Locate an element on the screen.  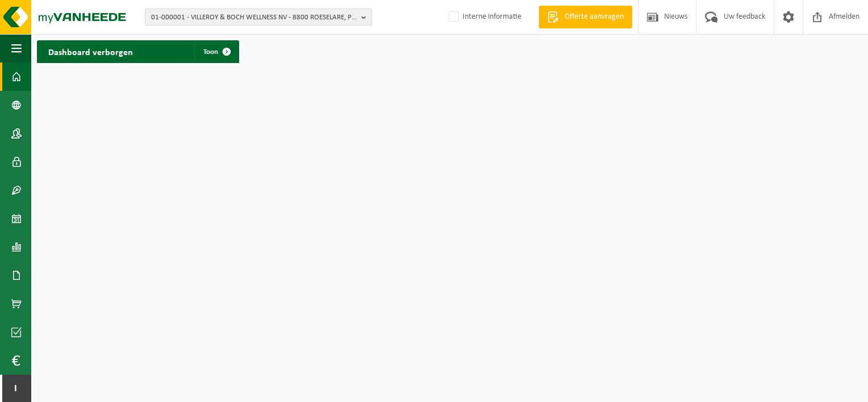
h2: Dashboard verborgen is located at coordinates (90, 51).